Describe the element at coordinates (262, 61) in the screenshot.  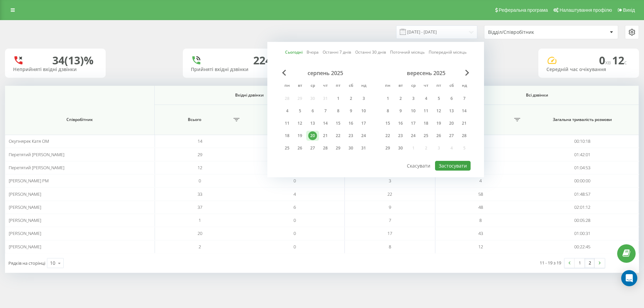
I see `div: 224` at that location.